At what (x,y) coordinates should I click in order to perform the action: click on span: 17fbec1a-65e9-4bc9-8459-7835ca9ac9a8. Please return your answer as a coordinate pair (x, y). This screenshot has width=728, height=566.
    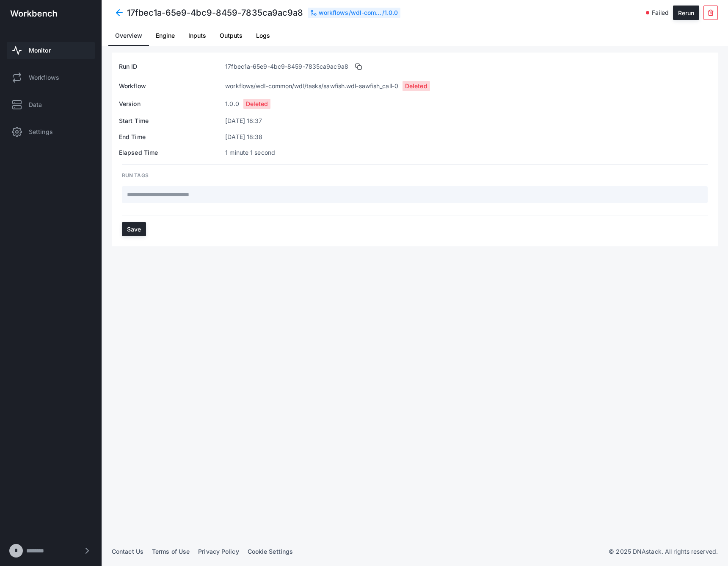
    Looking at the image, I should click on (287, 67).